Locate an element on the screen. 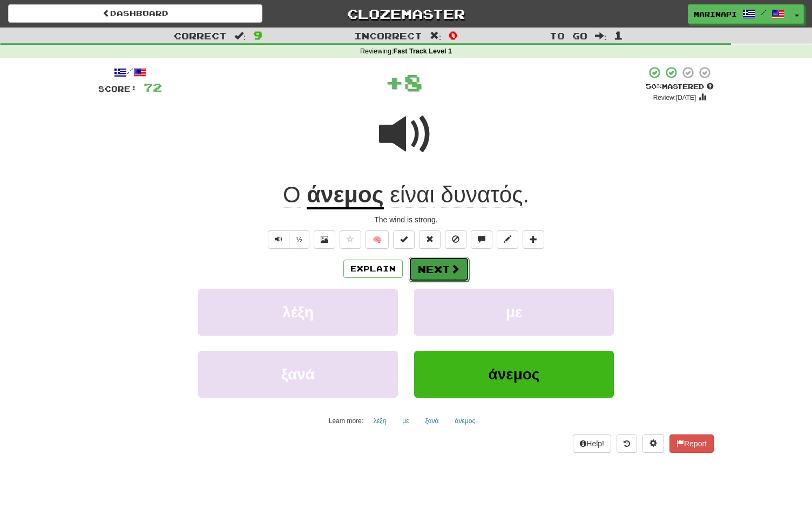  span: marinapi is located at coordinates (715, 14).